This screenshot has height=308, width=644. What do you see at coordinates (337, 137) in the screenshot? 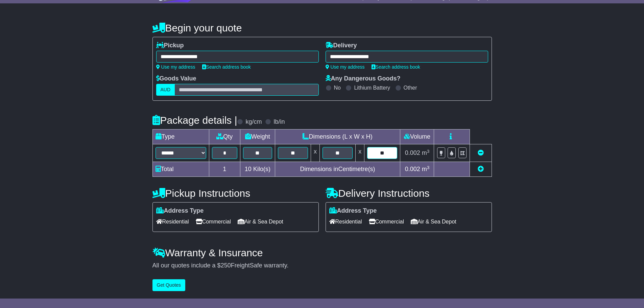
I see `td: Dimensions (L x W x H)` at bounding box center [337, 137].